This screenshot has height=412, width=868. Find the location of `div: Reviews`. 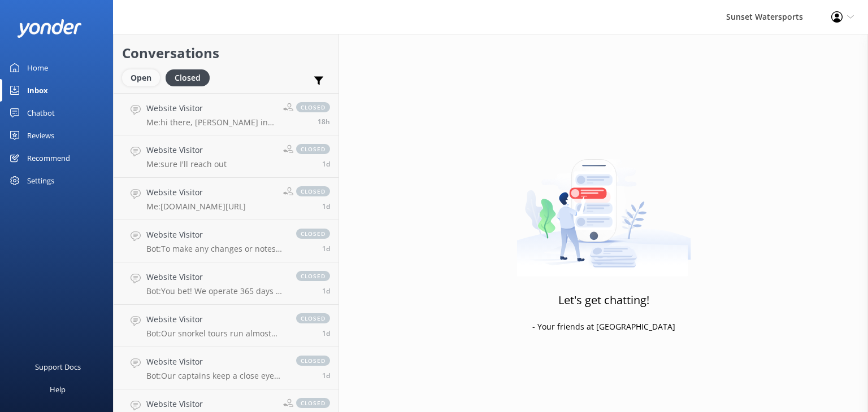

div: Reviews is located at coordinates (41, 136).